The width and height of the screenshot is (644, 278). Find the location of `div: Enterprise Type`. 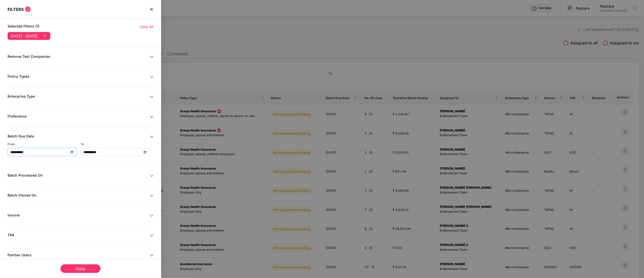

div: Enterprise Type is located at coordinates (79, 97).